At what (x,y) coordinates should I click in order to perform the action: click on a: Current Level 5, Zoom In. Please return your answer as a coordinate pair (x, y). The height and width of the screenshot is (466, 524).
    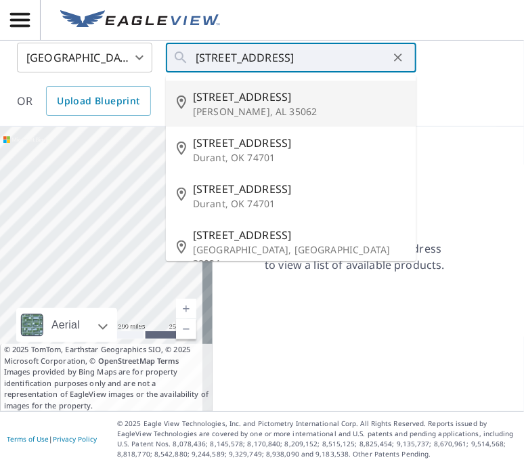
    Looking at the image, I should click on (186, 309).